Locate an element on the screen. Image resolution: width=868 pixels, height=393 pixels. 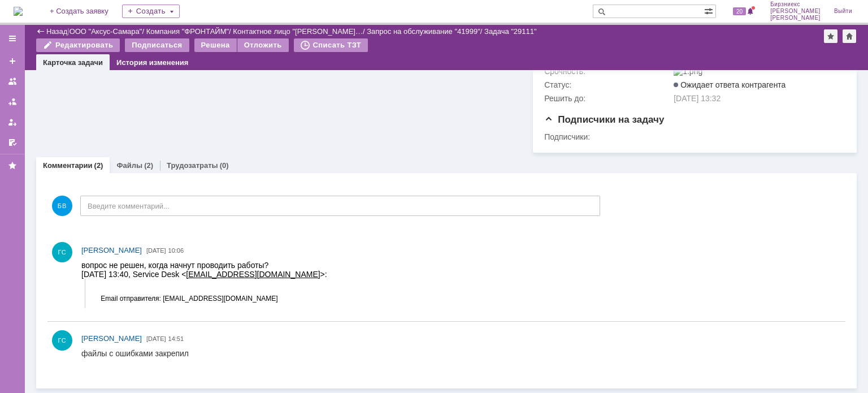
a: Компания "ФРОНТАЙМ" is located at coordinates (187, 31).